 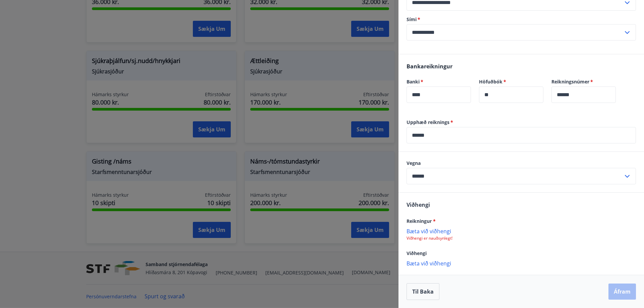 What do you see at coordinates (583, 82) in the screenshot?
I see `label: Reikningsnúmer` at bounding box center [583, 82].